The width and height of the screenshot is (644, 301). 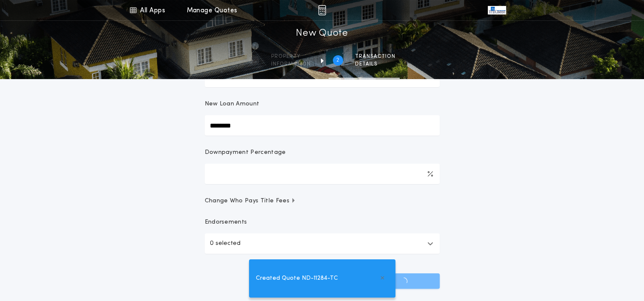 What do you see at coordinates (322, 125) in the screenshot?
I see `input: New Loan Amount` at bounding box center [322, 125].